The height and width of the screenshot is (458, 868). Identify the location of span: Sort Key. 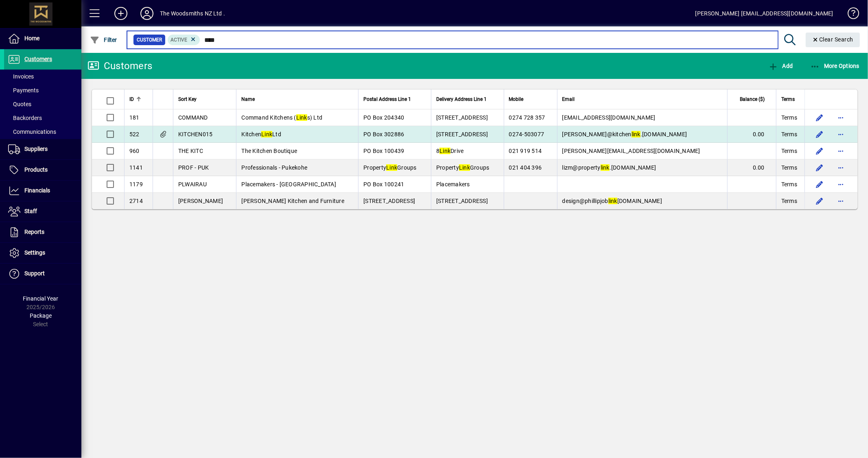
(187, 99).